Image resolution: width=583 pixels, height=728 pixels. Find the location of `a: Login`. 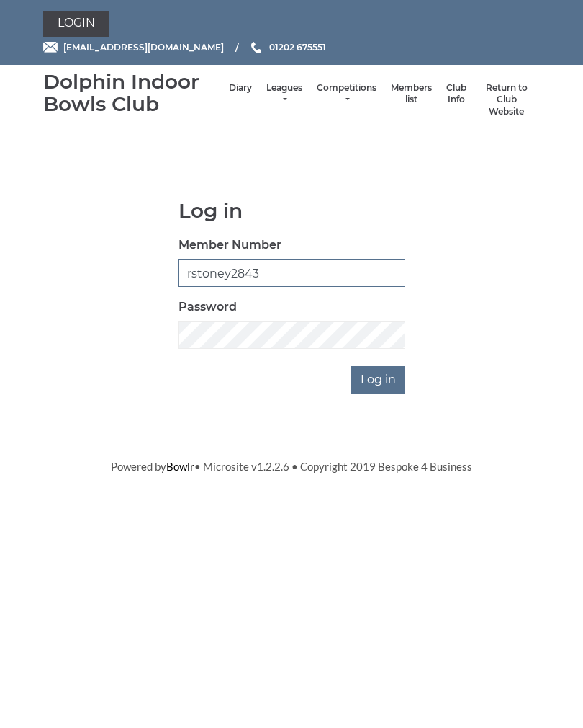

a: Login is located at coordinates (76, 24).